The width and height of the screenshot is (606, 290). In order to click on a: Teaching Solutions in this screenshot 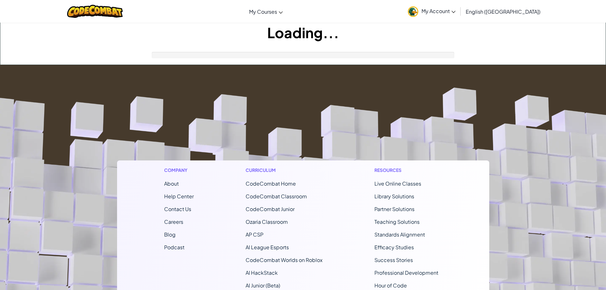, I will do `click(397, 221)`.